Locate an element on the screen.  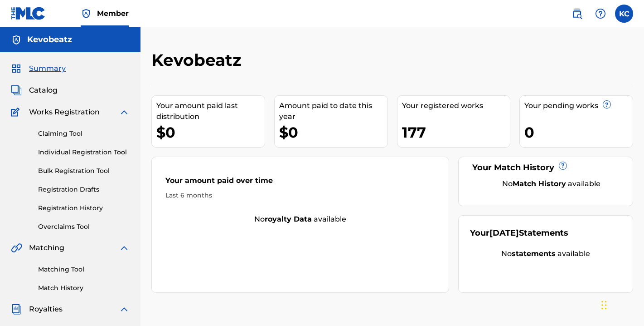
h2: Kevobeatz is located at coordinates (199, 60).